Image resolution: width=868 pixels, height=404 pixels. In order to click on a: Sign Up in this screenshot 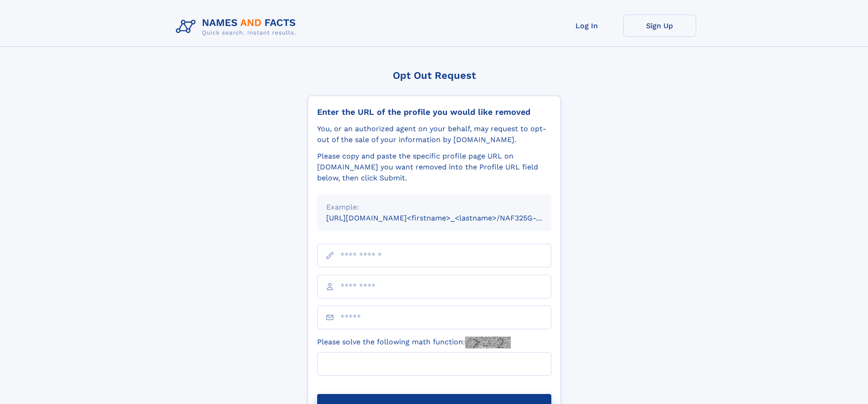, I will do `click(660, 26)`.